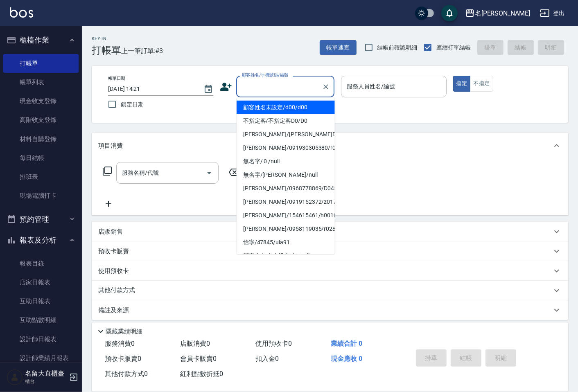 This screenshot has width=578, height=392. Describe the element at coordinates (114, 271) in the screenshot. I see `p: 使用預收卡` at that location.